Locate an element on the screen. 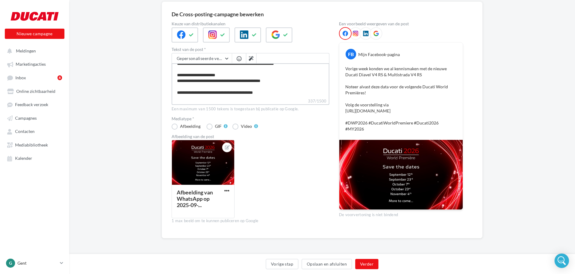  a: Mediabibliotheek is located at coordinates (35, 145).